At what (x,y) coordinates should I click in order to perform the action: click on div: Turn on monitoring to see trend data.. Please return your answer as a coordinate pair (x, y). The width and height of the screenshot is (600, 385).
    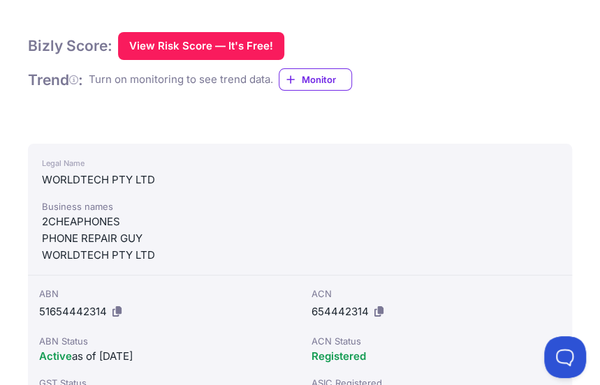
    Looking at the image, I should click on (181, 80).